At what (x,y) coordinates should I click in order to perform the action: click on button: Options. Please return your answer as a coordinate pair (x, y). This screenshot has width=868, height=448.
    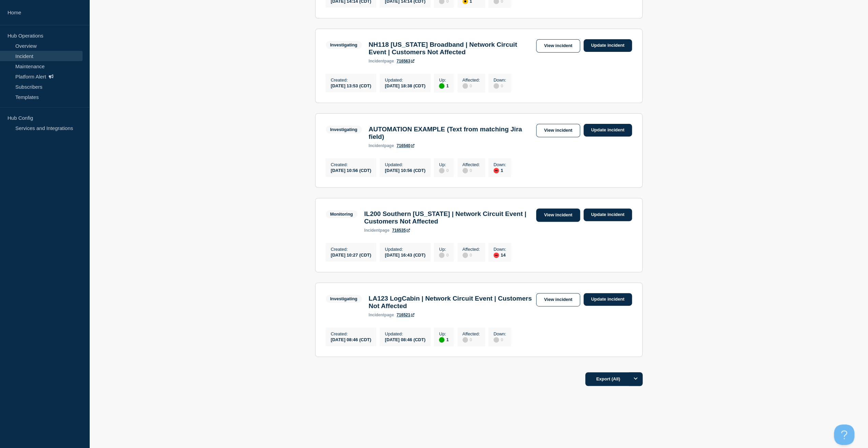
    Looking at the image, I should click on (636, 379).